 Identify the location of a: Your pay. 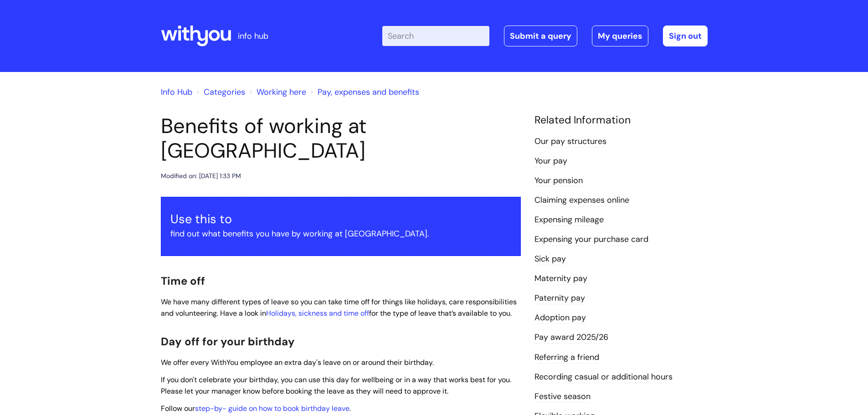
(551, 161).